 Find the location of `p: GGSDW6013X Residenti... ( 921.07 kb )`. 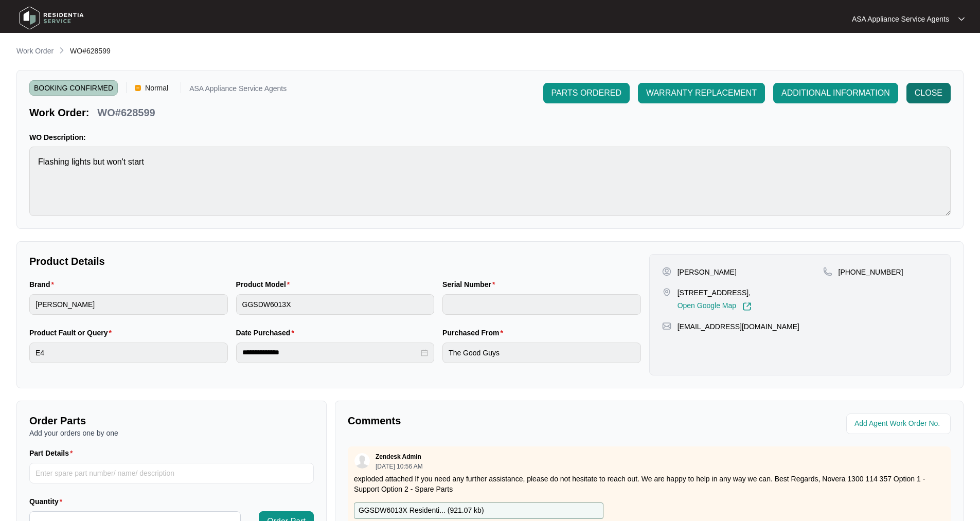

p: GGSDW6013X Residenti... ( 921.07 kb ) is located at coordinates (422, 511).